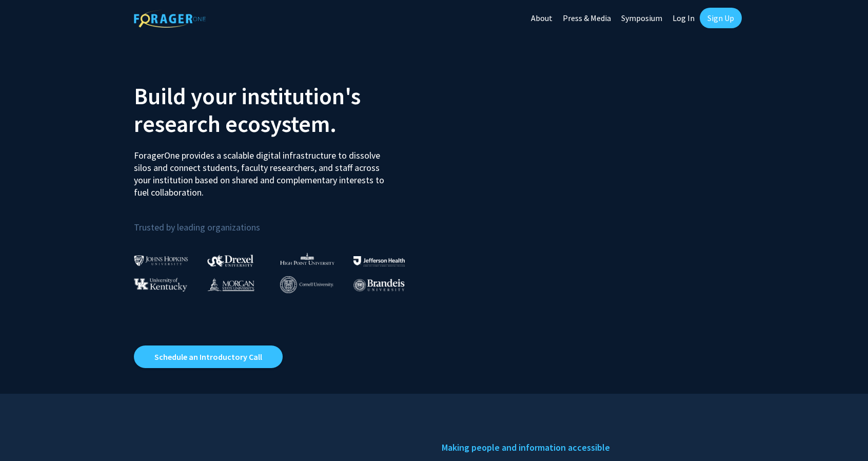 The image size is (868, 461). I want to click on img: Morgan State University, so click(231, 284).